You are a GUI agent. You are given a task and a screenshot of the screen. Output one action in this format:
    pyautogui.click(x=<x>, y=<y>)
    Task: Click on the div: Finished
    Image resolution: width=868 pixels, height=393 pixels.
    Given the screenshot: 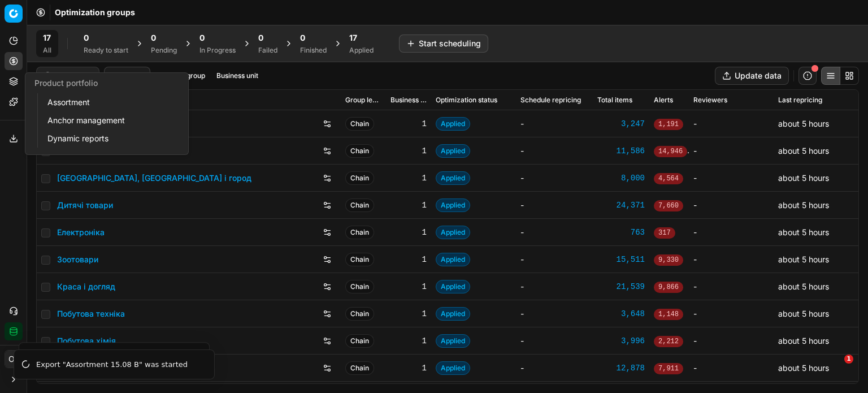 What is the action you would take?
    pyautogui.click(x=313, y=50)
    